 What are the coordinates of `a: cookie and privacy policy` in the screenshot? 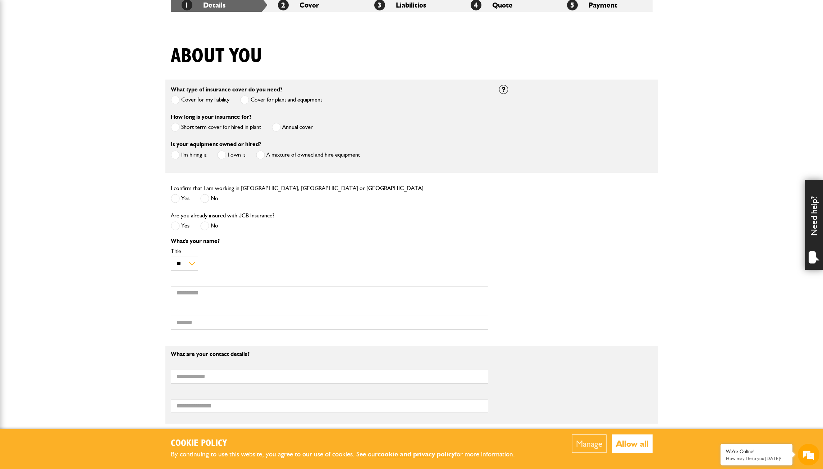 It's located at (416, 454).